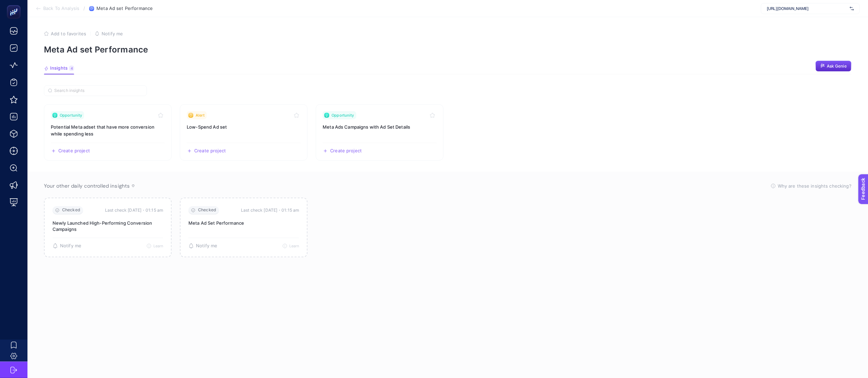 The width and height of the screenshot is (868, 378). What do you see at coordinates (852, 9) in the screenshot?
I see `img: svg%3e` at bounding box center [852, 9].